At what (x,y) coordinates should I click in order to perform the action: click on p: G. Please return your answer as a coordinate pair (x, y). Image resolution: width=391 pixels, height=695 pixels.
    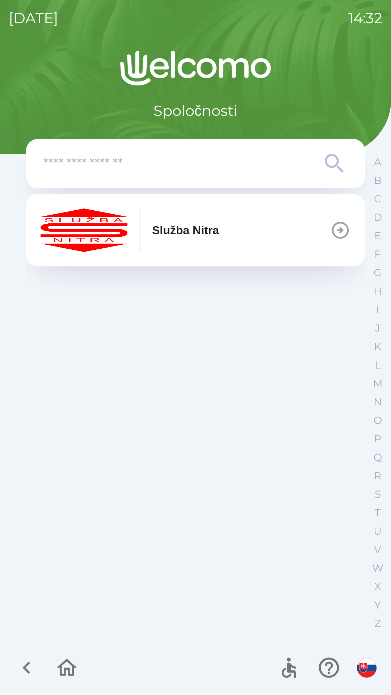
    Looking at the image, I should click on (377, 273).